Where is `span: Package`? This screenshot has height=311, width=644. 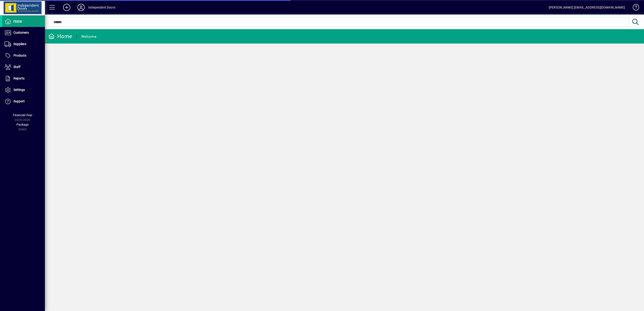 span: Package is located at coordinates (22, 125).